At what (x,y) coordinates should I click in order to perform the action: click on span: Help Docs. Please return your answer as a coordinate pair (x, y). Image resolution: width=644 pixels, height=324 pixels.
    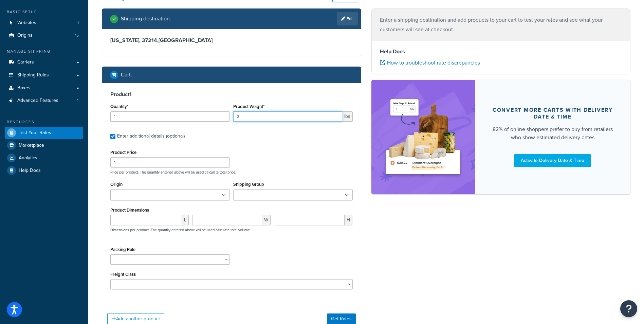
    Looking at the image, I should click on (30, 170).